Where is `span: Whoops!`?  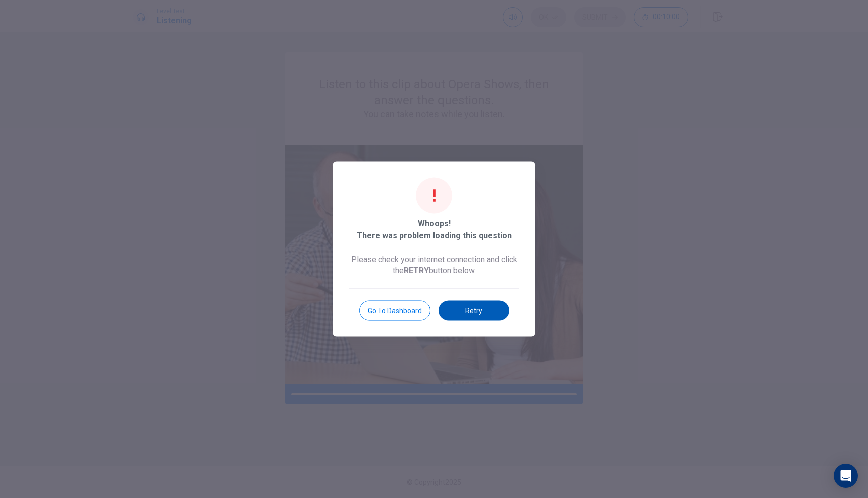 span: Whoops! is located at coordinates (434, 224).